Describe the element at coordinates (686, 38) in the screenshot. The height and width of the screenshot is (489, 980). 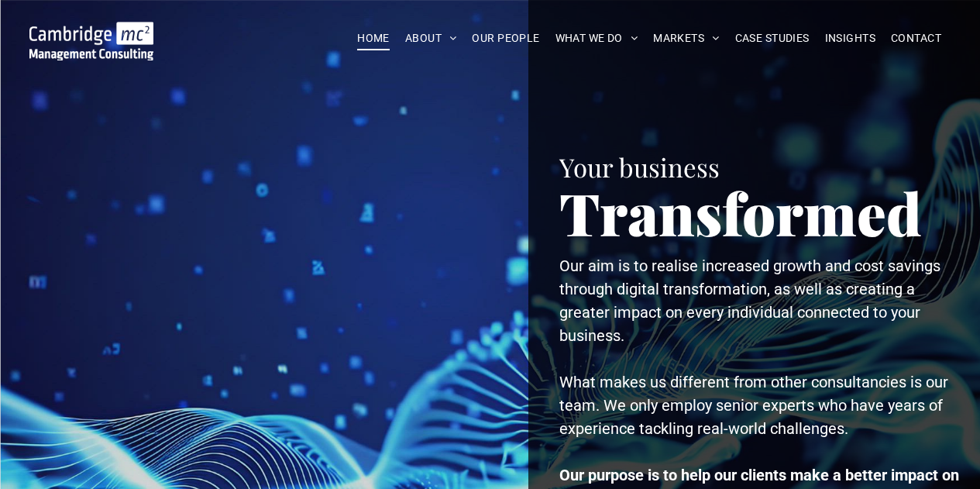
I see `a: MARKETS` at that location.